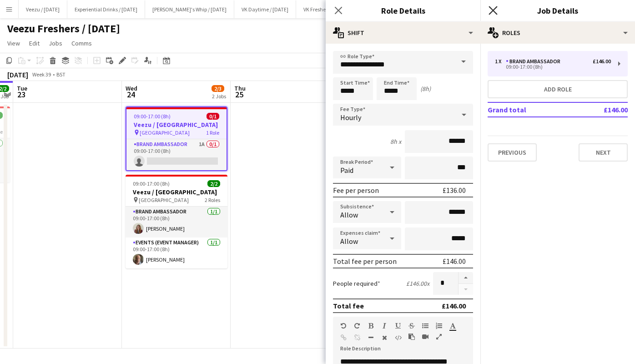 The width and height of the screenshot is (635, 364). I want to click on a: View, so click(14, 43).